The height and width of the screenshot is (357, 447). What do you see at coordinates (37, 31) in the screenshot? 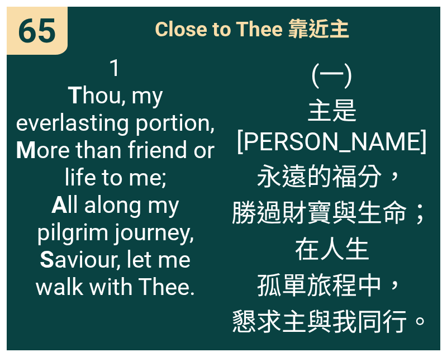
I see `span: 65` at bounding box center [37, 31].